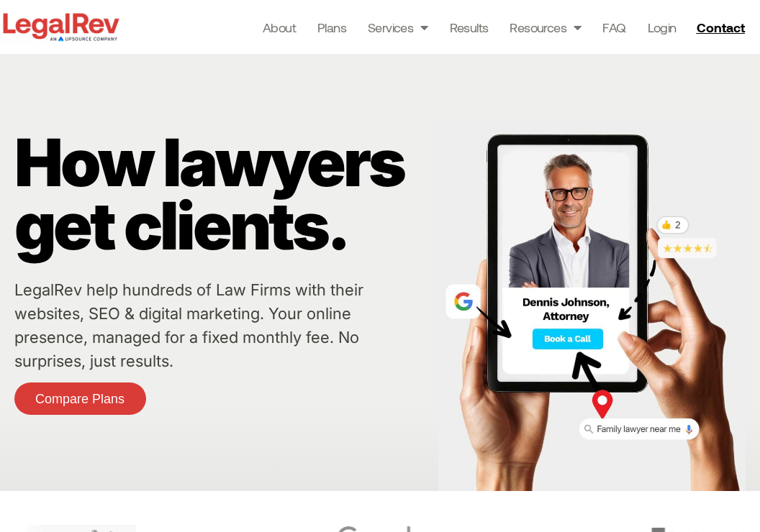 The height and width of the screenshot is (532, 760). Describe the element at coordinates (470, 28) in the screenshot. I see `nav: Menu` at that location.